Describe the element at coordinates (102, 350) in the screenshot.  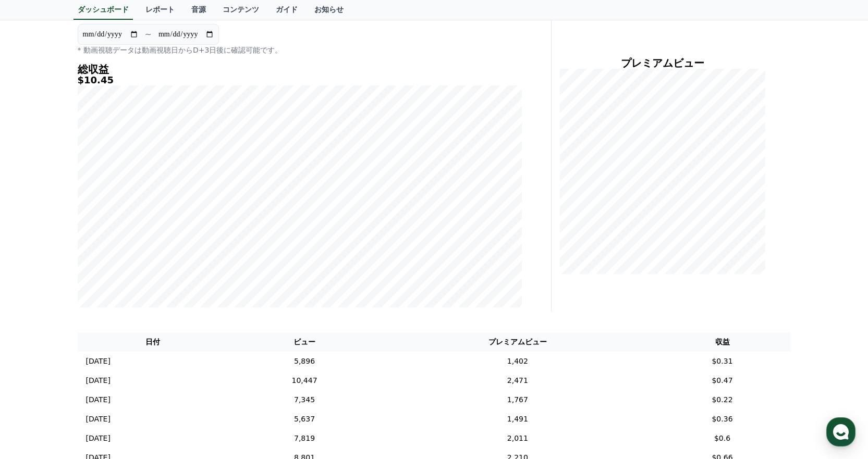
I see `span: Messages` at that location.